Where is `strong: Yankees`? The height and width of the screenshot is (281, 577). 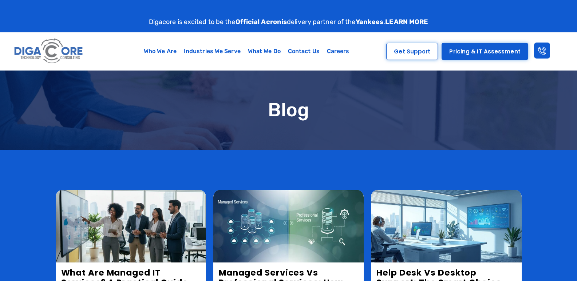
strong: Yankees is located at coordinates (369, 22).